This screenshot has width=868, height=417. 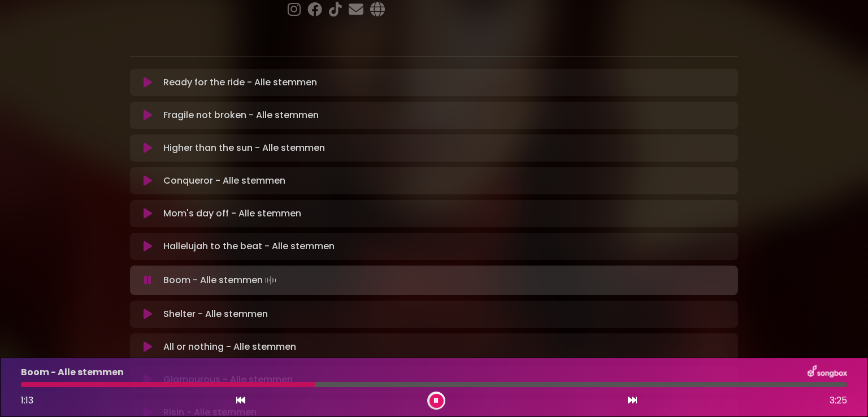 What do you see at coordinates (229, 347) in the screenshot?
I see `p: All or nothing - Alle stemmen` at bounding box center [229, 347].